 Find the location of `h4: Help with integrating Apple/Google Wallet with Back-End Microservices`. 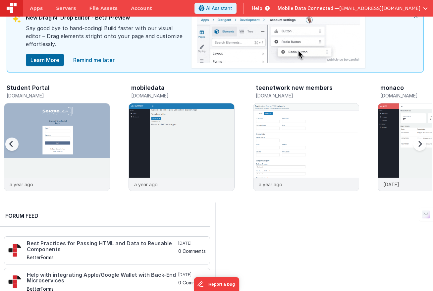

h4: Help with integrating Apple/Google Wallet with Back-End Microservices is located at coordinates (102, 278).